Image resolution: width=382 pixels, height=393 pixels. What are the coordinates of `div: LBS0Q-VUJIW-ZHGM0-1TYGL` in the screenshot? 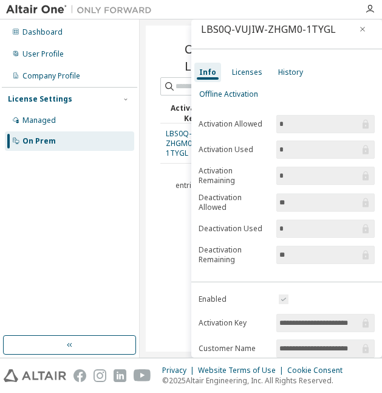 It's located at (269, 29).